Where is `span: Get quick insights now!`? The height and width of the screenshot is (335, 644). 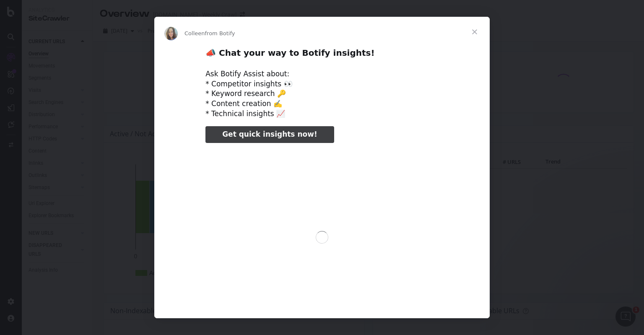 span: Get quick insights now! is located at coordinates (270, 134).